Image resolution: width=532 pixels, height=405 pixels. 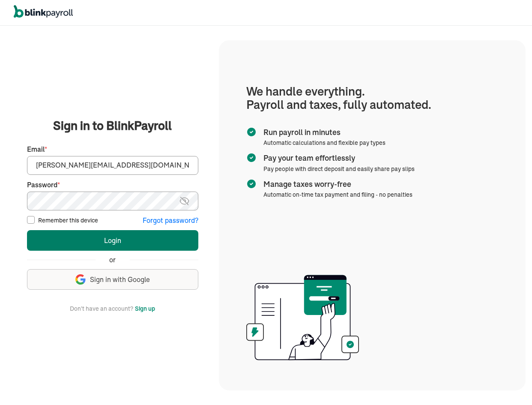 I want to click on img: logo, so click(x=44, y=12).